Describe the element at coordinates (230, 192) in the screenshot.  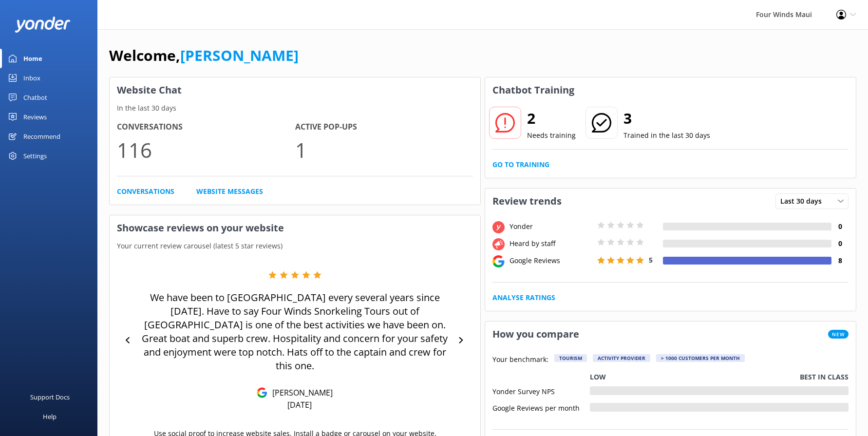
I see `a: Website Messages` at that location.